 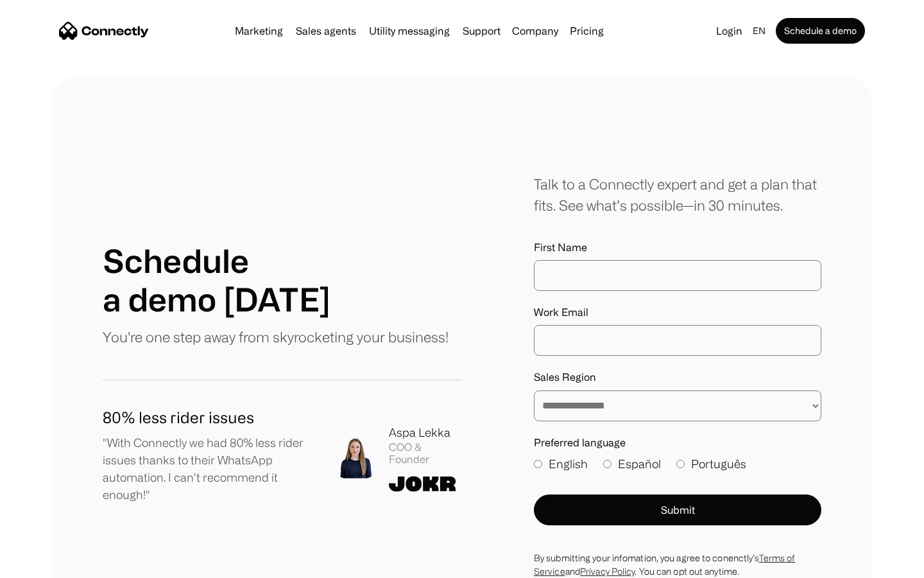 What do you see at coordinates (678, 195) in the screenshot?
I see `div: Talk to a Connectly expert and get a plan that fits. See what’s possible—in 30 minutes.` at bounding box center [678, 195].